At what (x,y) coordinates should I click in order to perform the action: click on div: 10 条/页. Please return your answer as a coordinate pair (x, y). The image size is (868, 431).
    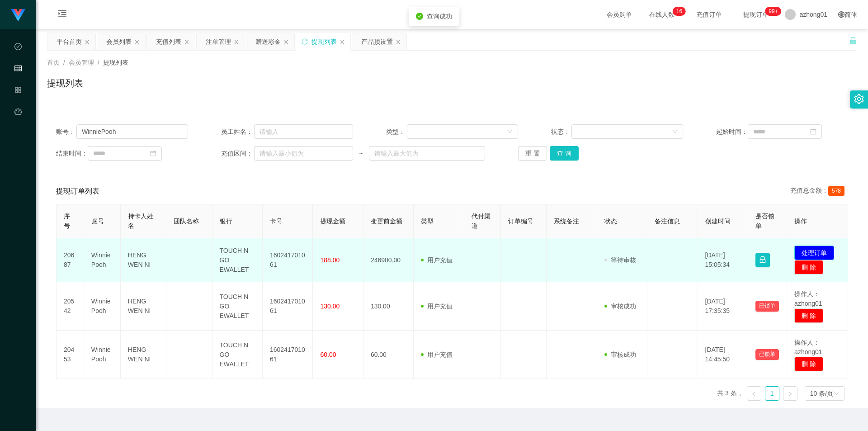
    Looking at the image, I should click on (821, 394).